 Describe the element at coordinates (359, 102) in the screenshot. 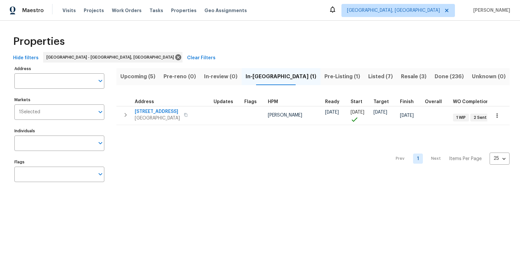

I see `div: Actual renovation start date` at that location.